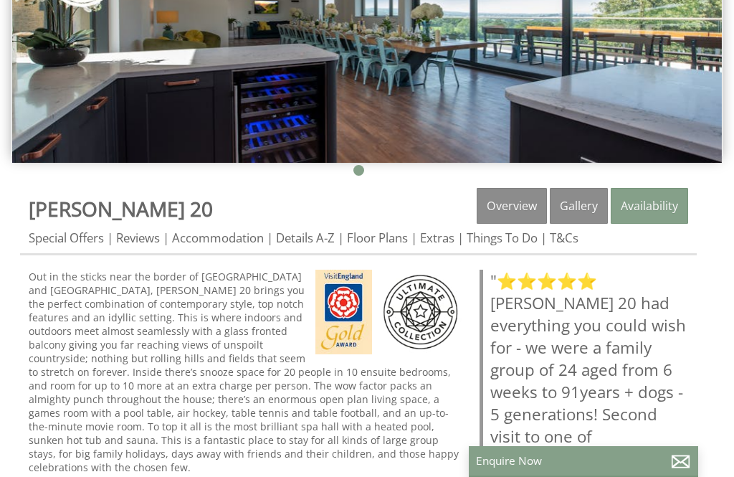 This screenshot has height=477, width=734. I want to click on p: Enquire Now, so click(584, 460).